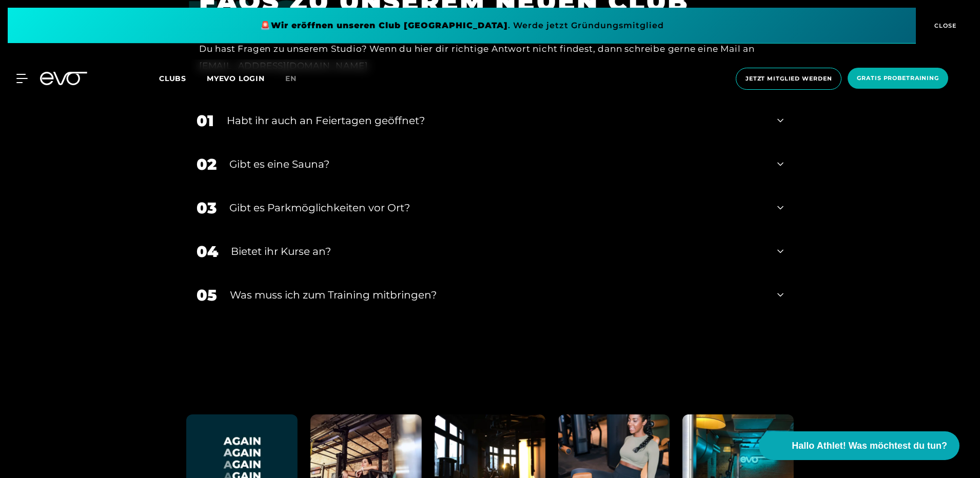 Image resolution: width=980 pixels, height=478 pixels. I want to click on div: 04, so click(207, 251).